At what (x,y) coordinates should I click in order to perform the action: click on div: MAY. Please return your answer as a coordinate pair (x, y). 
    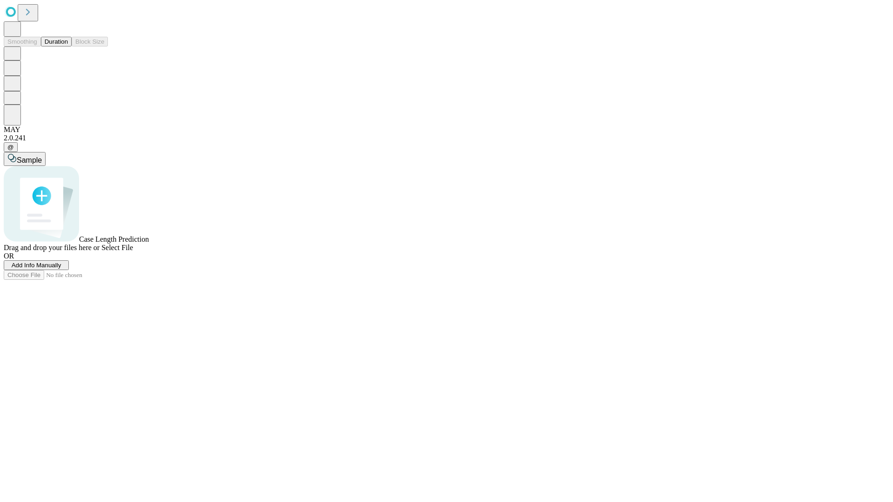
    Looking at the image, I should click on (447, 130).